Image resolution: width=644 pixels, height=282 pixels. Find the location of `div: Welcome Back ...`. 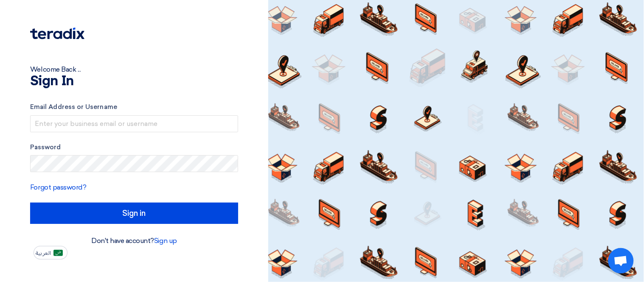

div: Welcome Back ... is located at coordinates (134, 69).